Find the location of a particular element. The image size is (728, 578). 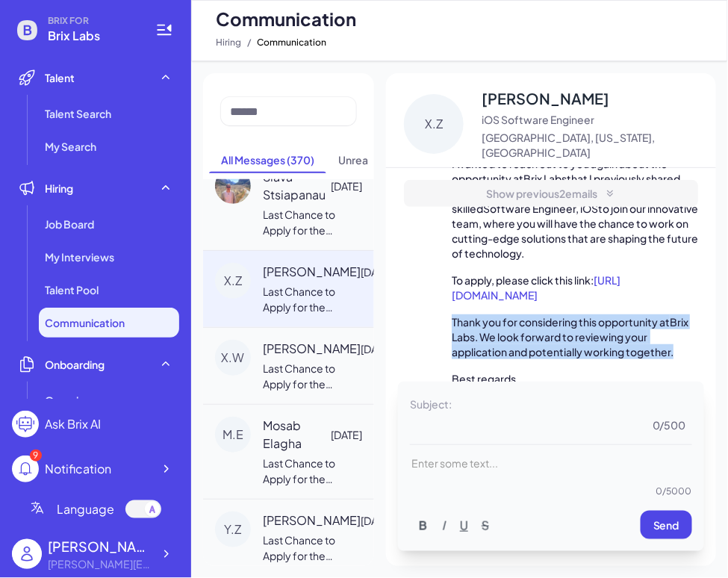

span: My Interviews is located at coordinates (79, 256).